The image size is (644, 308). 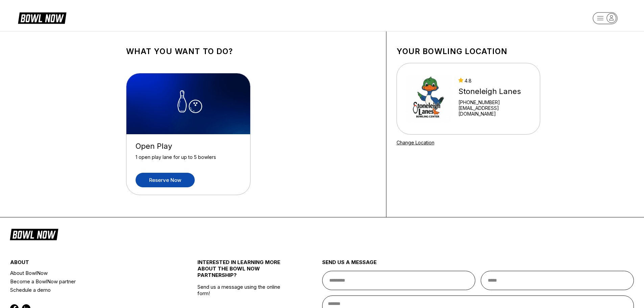 What do you see at coordinates (88, 273) in the screenshot?
I see `a: About BowlNow` at bounding box center [88, 273].